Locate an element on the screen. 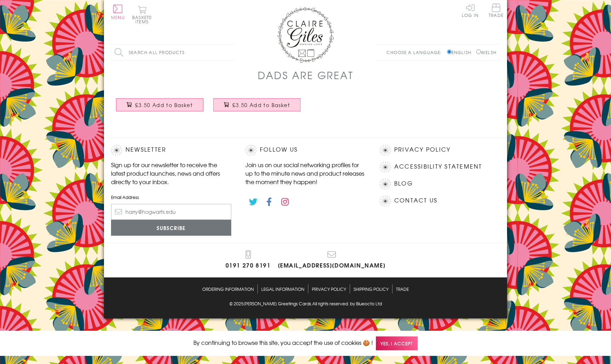 This screenshot has width=611, height=364. h2: Newsletter is located at coordinates (171, 150).